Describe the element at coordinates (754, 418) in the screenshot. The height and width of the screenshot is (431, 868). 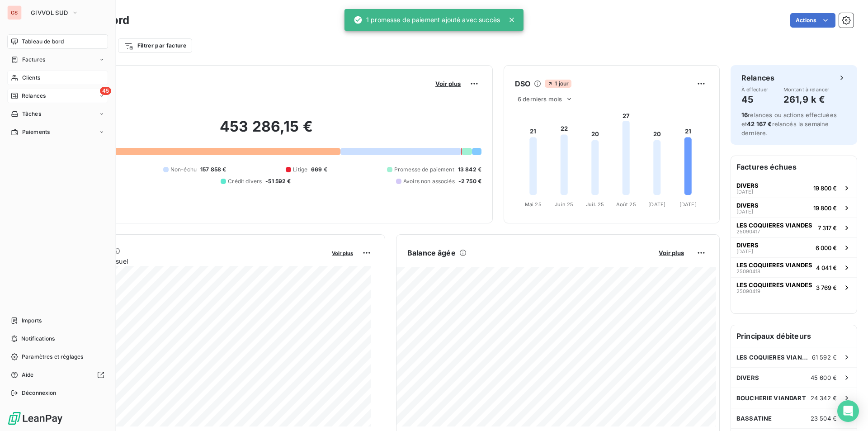
I see `span: BASSATINE` at that location.